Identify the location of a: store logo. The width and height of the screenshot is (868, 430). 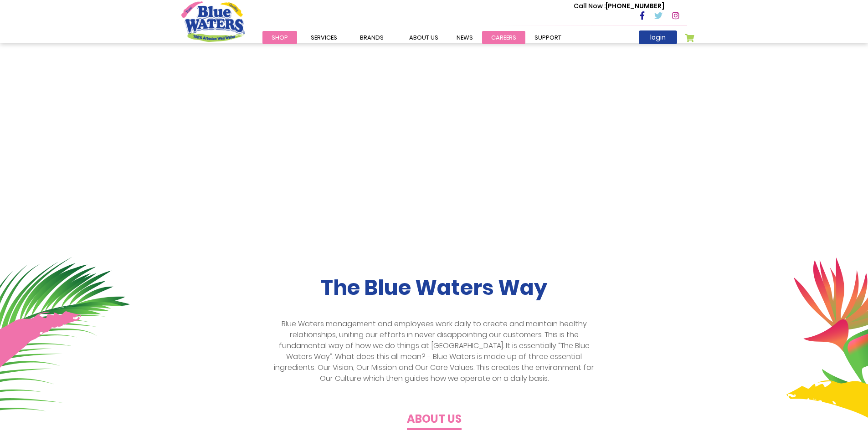
(213, 22).